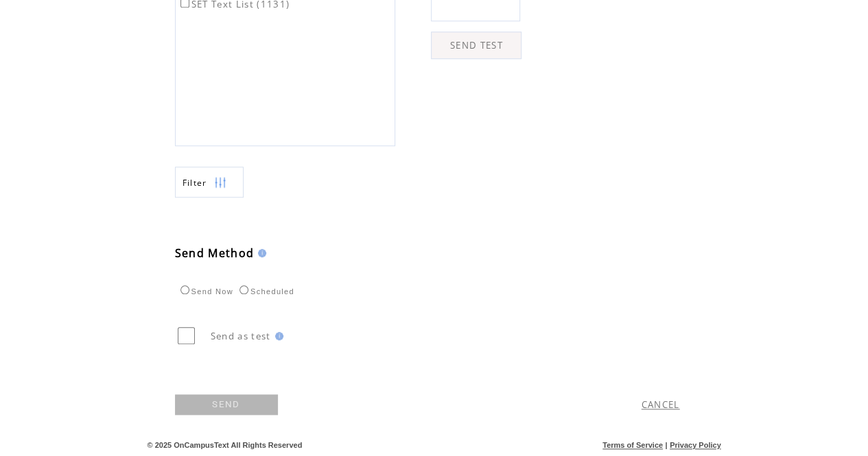 Image resolution: width=868 pixels, height=456 pixels. I want to click on a: Terms of Service, so click(633, 445).